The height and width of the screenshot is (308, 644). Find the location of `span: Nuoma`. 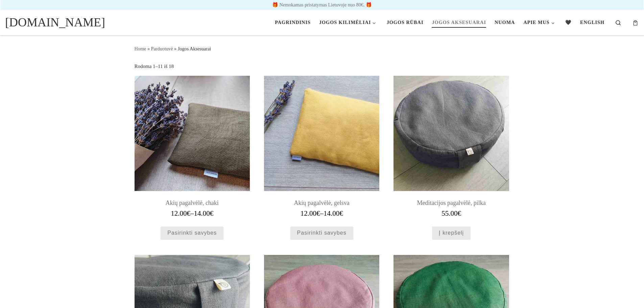

span: Nuoma is located at coordinates (505, 21).